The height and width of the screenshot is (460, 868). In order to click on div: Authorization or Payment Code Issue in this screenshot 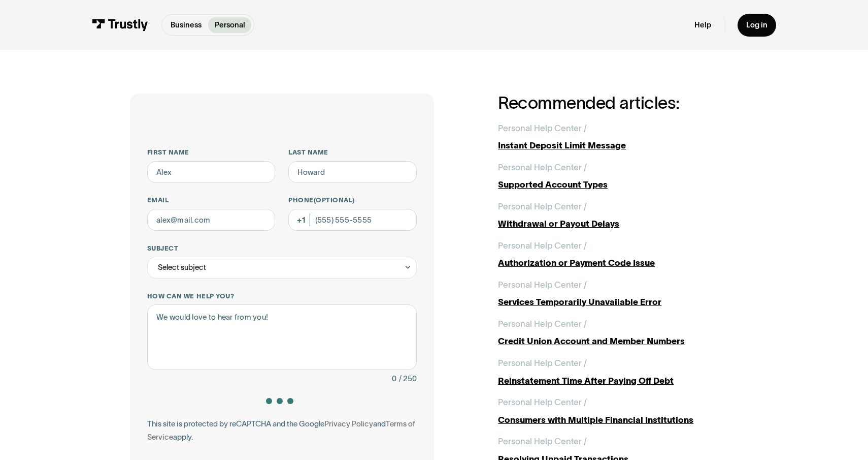, I will do `click(618, 262)`.